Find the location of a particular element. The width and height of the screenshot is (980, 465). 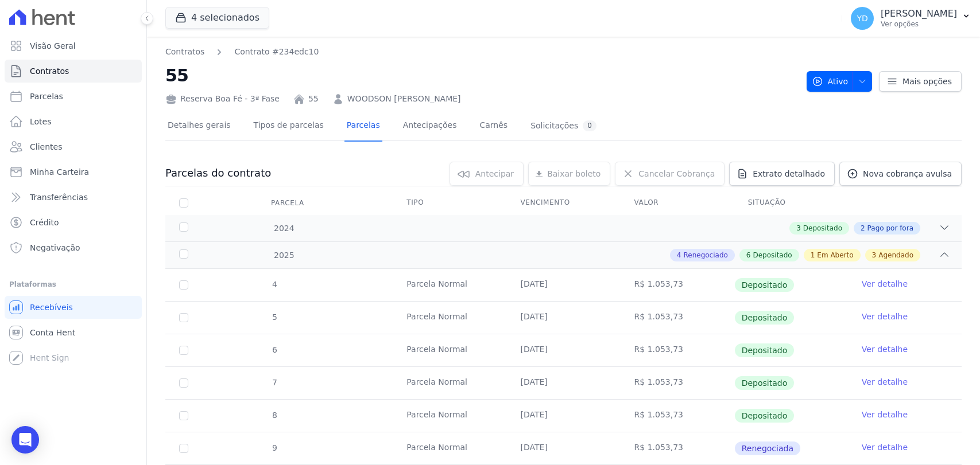

span: 6 is located at coordinates (749, 255).